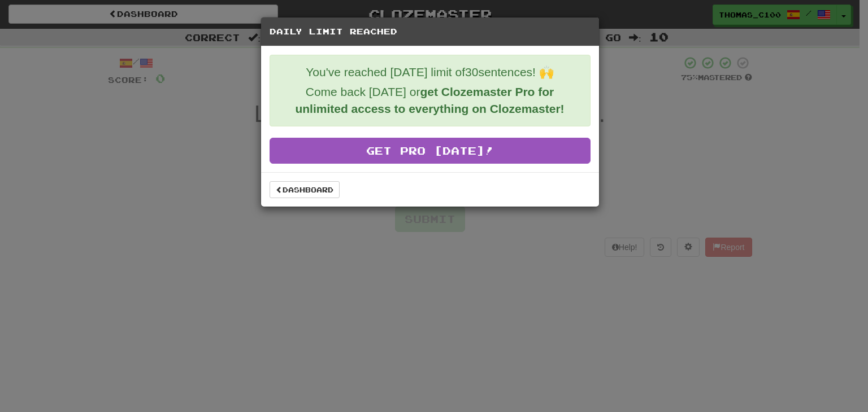  Describe the element at coordinates (430, 32) in the screenshot. I see `h5: Daily Limit Reached` at that location.